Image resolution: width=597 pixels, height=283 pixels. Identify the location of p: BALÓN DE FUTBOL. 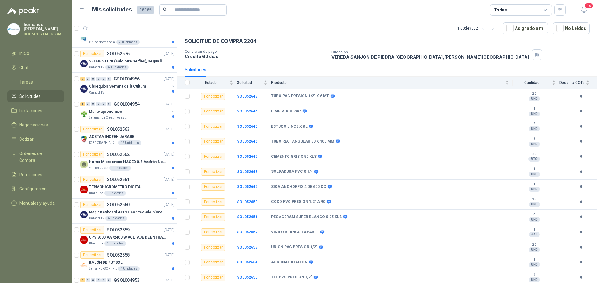
(106, 263).